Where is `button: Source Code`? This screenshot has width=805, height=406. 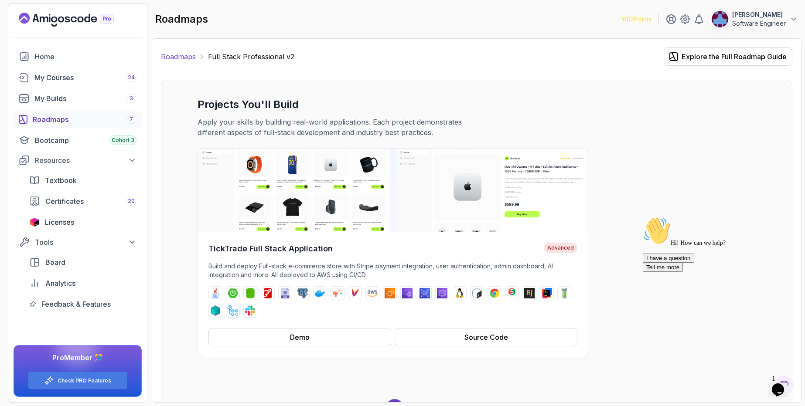
button: Source Code is located at coordinates (486, 338).